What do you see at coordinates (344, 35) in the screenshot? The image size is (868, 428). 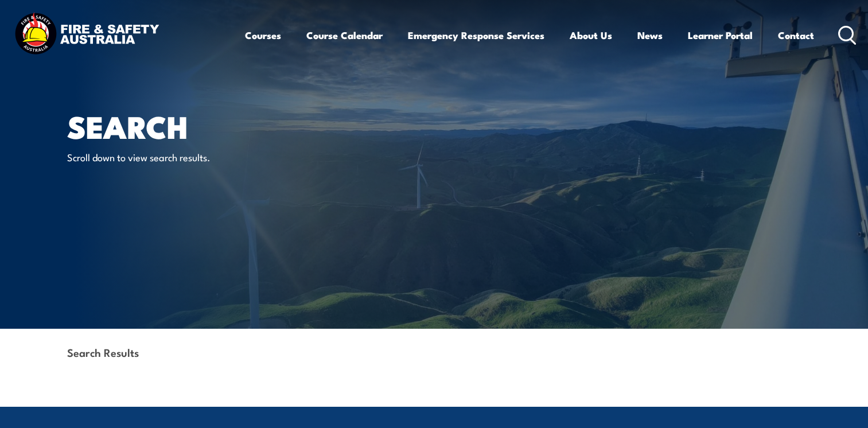 I see `a: Course Calendar` at bounding box center [344, 35].